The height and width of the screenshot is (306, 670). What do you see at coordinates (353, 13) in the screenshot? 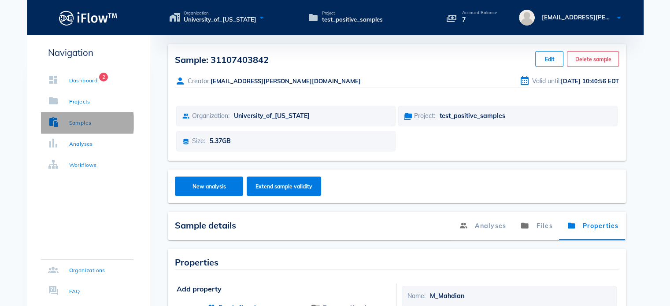
I see `span: Project` at bounding box center [353, 13].